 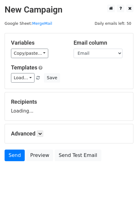 What do you see at coordinates (113, 24) in the screenshot?
I see `span: Daily emails left: 50` at bounding box center [113, 24].